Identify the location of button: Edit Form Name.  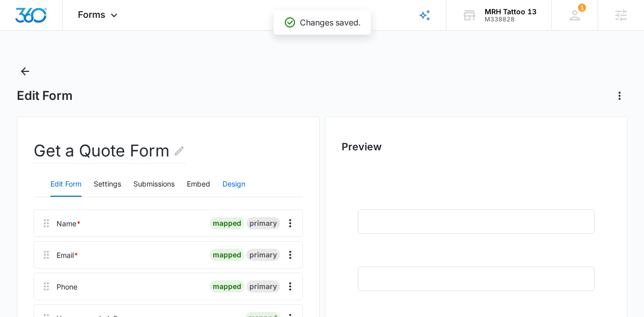
(179, 151).